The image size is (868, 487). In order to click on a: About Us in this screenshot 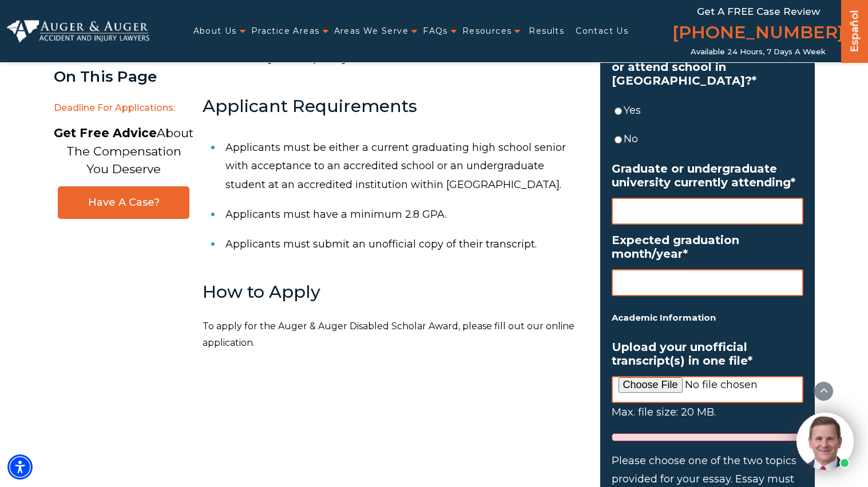, I will do `click(215, 31)`.